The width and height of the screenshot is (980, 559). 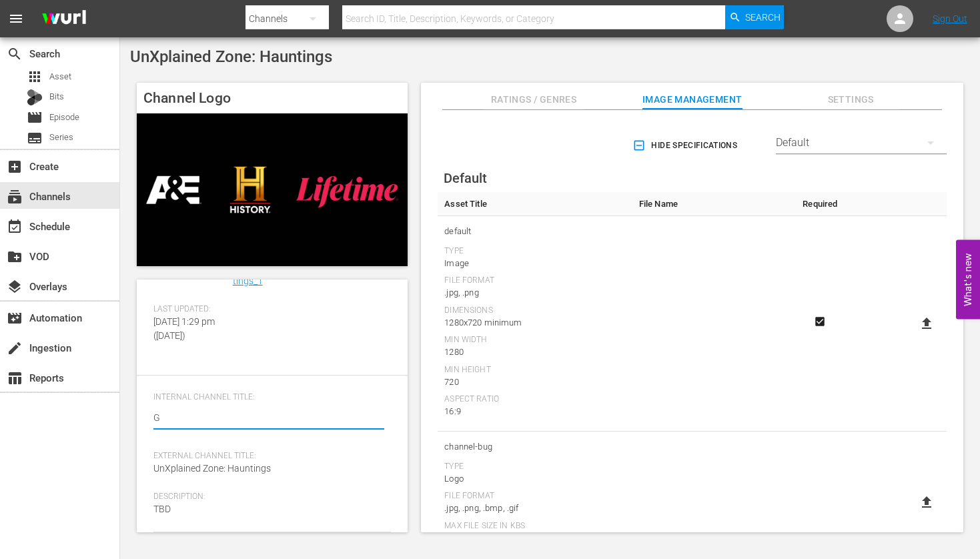 I want to click on div: Dimensions, so click(x=534, y=311).